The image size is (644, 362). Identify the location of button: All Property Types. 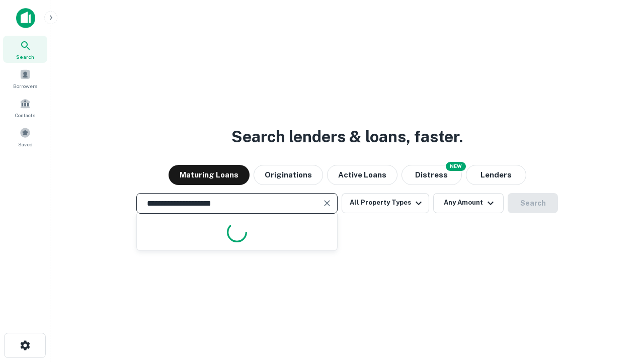
(386, 203).